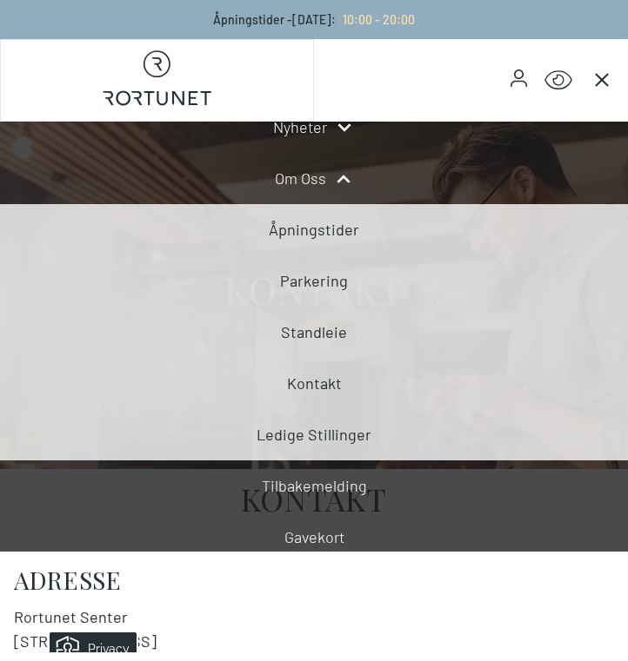  I want to click on button: Main menu, so click(601, 80).